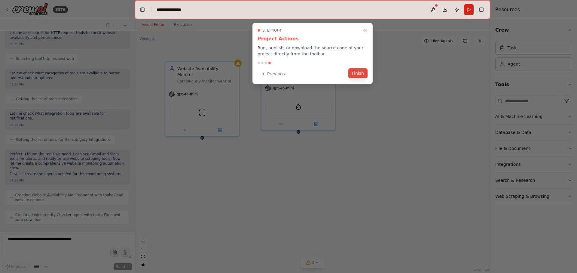  Describe the element at coordinates (358, 73) in the screenshot. I see `button: Finish` at that location.